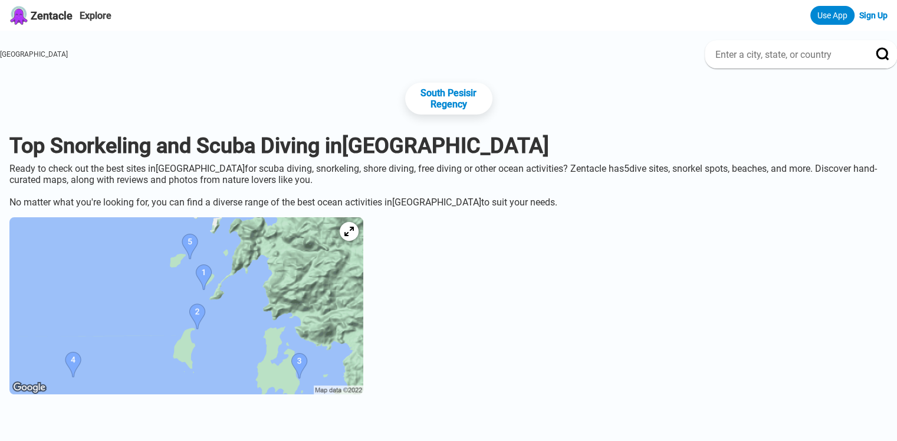 The image size is (897, 441). What do you see at coordinates (41, 15) in the screenshot?
I see `a: Zentacle logoZentacle` at bounding box center [41, 15].